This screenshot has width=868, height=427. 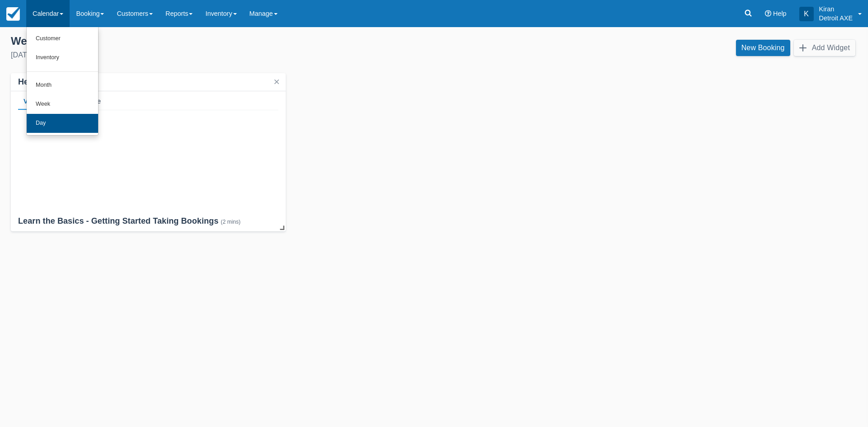 What do you see at coordinates (62, 104) in the screenshot?
I see `a: Week` at bounding box center [62, 104].